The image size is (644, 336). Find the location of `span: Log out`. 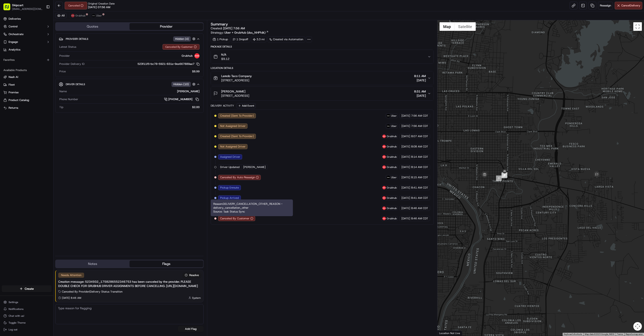

span: Log out is located at coordinates (13, 329).